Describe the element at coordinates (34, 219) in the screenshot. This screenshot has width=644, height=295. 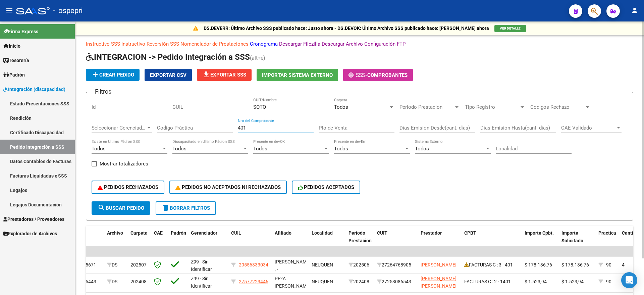
I see `span: Prestadores / Proveedores` at that location.